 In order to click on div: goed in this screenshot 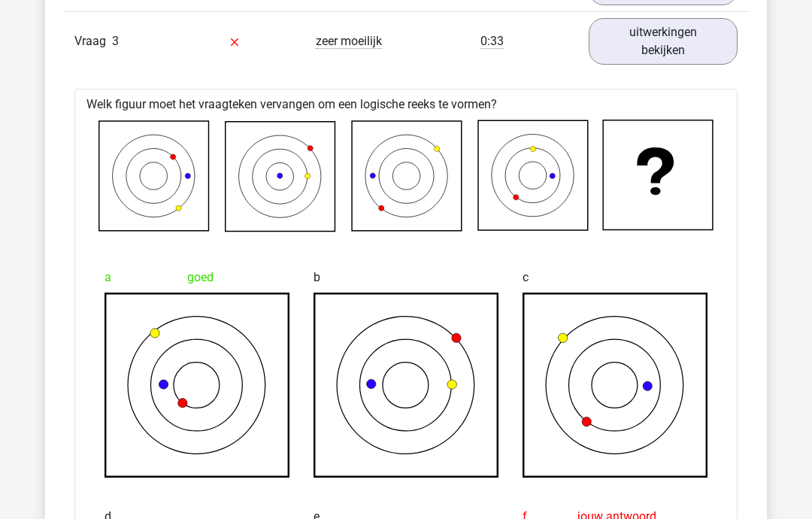, I will do `click(197, 277)`.